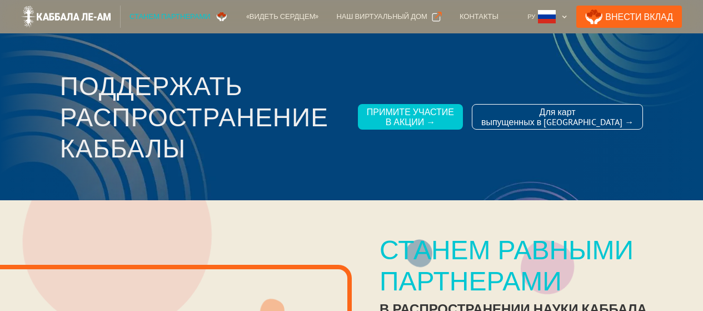 The height and width of the screenshot is (311, 703). Describe the element at coordinates (205, 117) in the screenshot. I see `h3: Поддержать распространение каббалы` at that location.